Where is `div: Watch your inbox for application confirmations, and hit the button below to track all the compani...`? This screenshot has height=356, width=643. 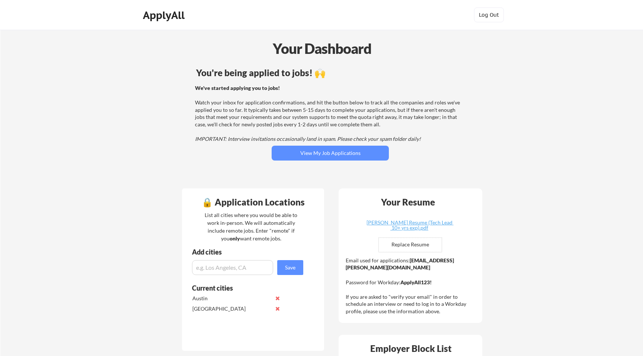
div: Watch your inbox for application confirmations, and hit the button below to track all the compani... is located at coordinates (329, 113).